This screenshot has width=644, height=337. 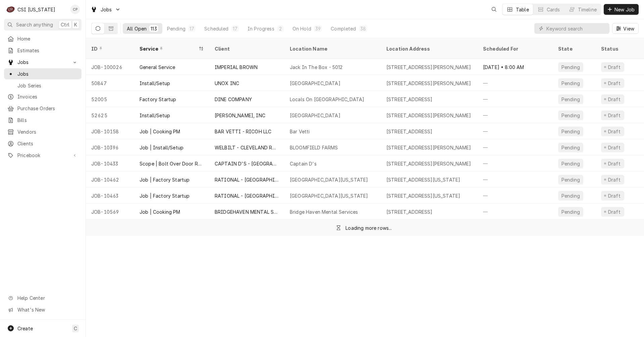 What do you see at coordinates (247, 211) in the screenshot?
I see `div: BRIDGEHAVEN MENTAL SERVICES` at bounding box center [247, 211].